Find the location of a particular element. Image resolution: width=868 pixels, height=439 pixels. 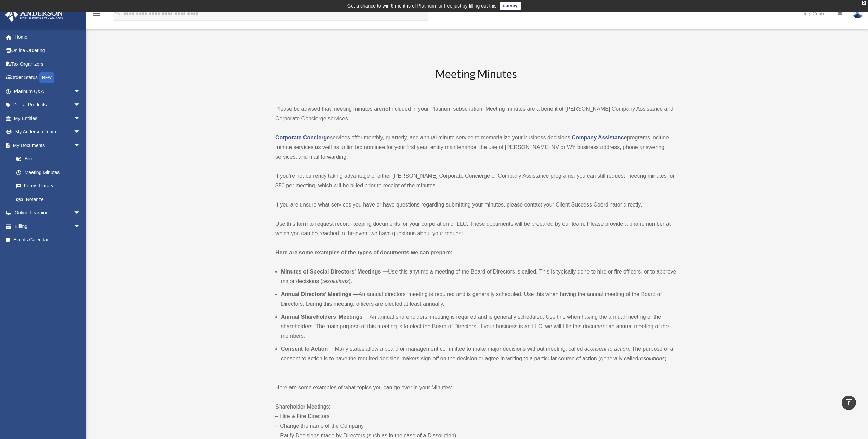

a: My Documentsarrow_drop_down is located at coordinates (47, 145).